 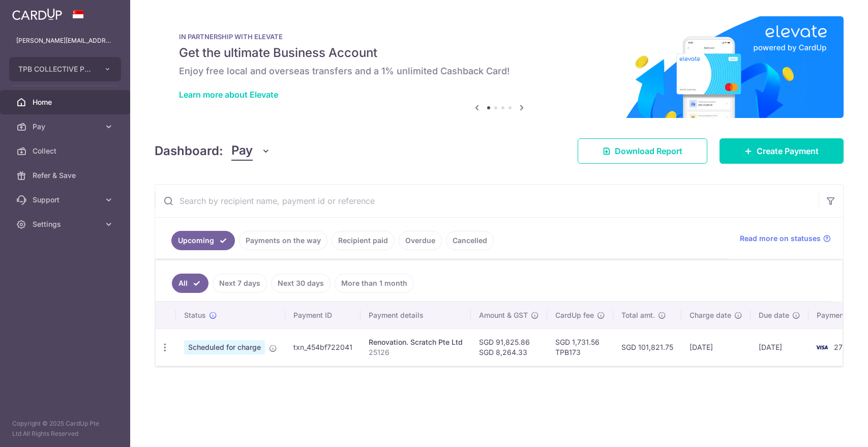 I want to click on a: All, so click(x=190, y=284).